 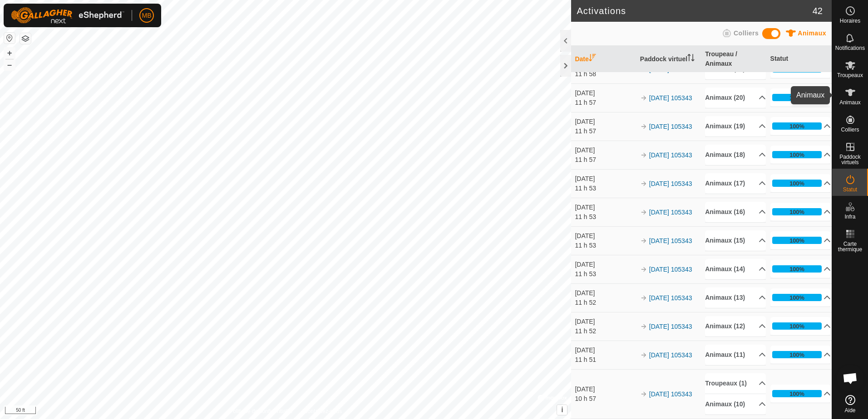 I want to click on button: Réinitialiser la carte, so click(x=10, y=38).